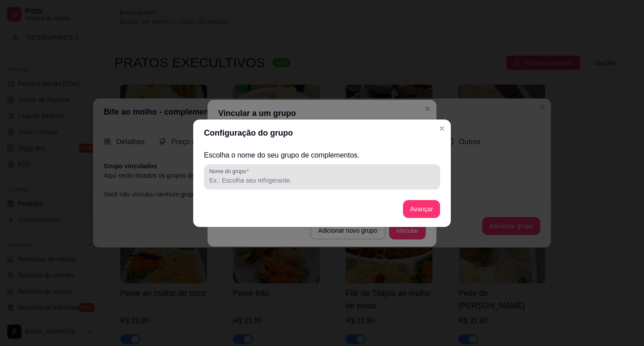  What do you see at coordinates (322, 155) in the screenshot?
I see `h2: Escolha o nome do seu grupo de complementos.` at bounding box center [322, 155].